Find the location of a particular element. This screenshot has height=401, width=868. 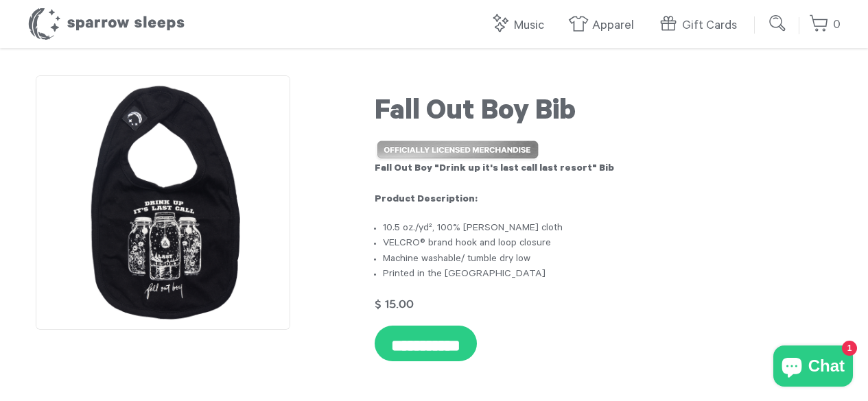

h1: Sparrow Sleeps is located at coordinates (106, 24).